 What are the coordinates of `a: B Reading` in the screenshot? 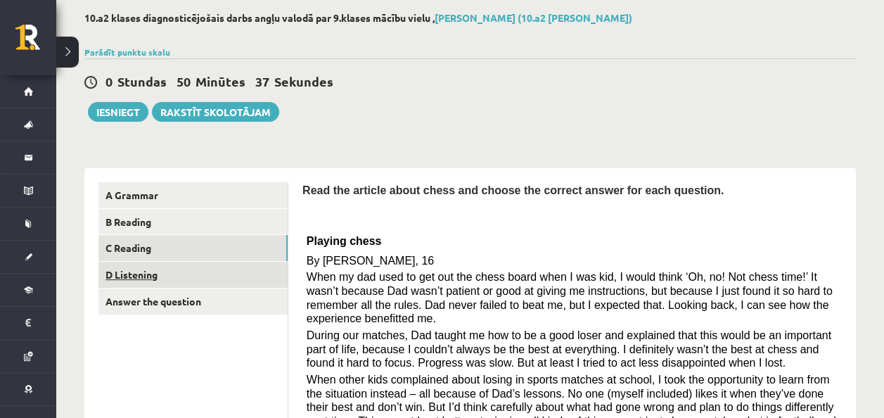 It's located at (193, 222).